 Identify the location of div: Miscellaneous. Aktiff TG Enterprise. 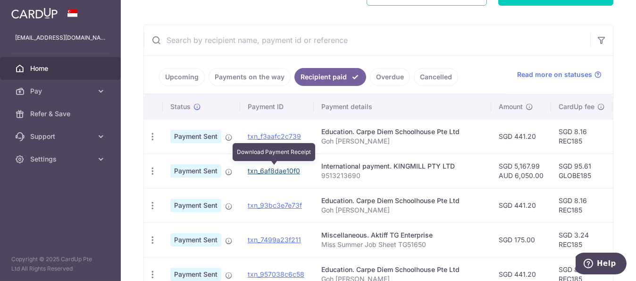
(402, 235).